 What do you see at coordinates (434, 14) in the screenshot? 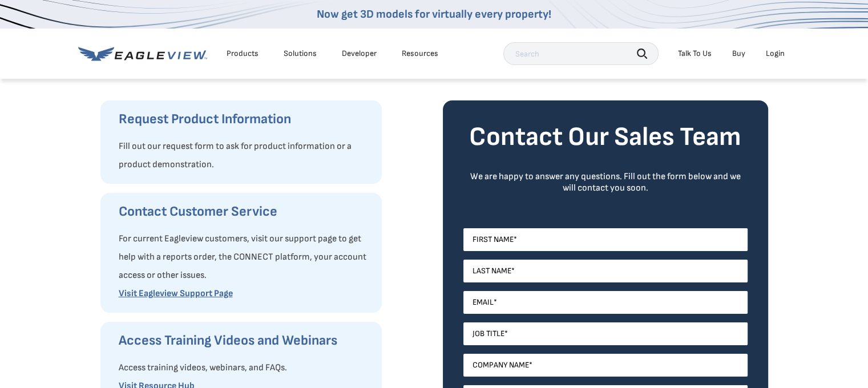
I see `a: Now get 3D models for virtually every property!` at bounding box center [434, 14].